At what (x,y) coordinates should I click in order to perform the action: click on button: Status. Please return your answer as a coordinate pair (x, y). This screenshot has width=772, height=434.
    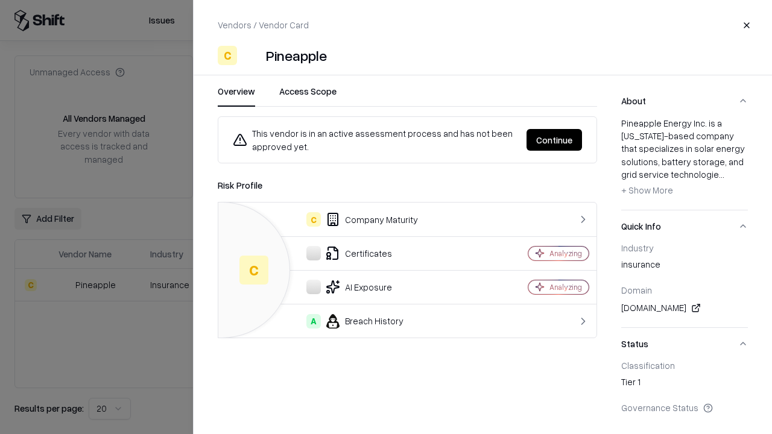
    Looking at the image, I should click on (685, 344).